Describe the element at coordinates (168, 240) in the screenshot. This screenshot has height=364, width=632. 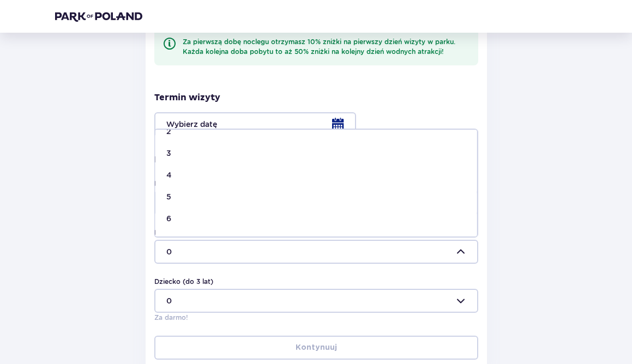
I see `p: 7` at that location.